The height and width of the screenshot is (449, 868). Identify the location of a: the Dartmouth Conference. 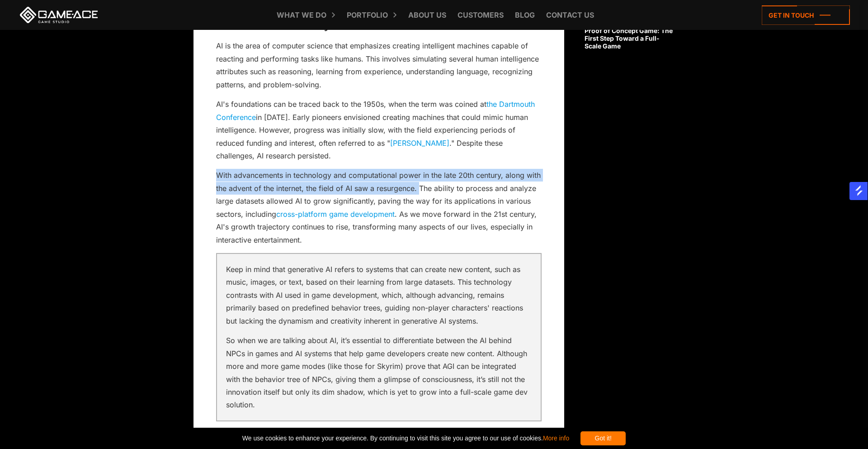
(375, 110).